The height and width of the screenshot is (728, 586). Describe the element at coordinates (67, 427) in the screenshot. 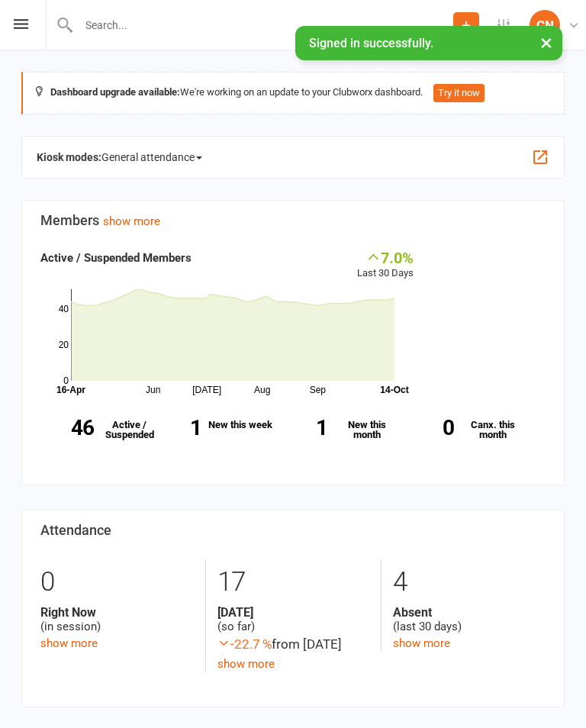

I see `strong: 46` at that location.